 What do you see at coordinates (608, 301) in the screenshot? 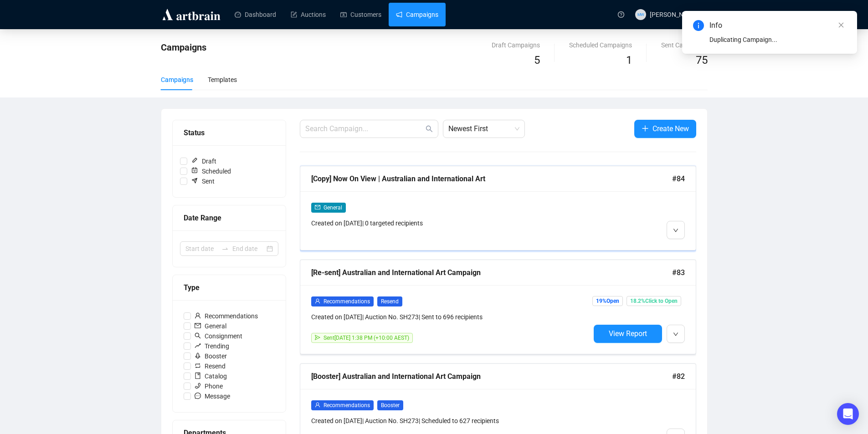
I see `span: 19% Open` at bounding box center [608, 301].